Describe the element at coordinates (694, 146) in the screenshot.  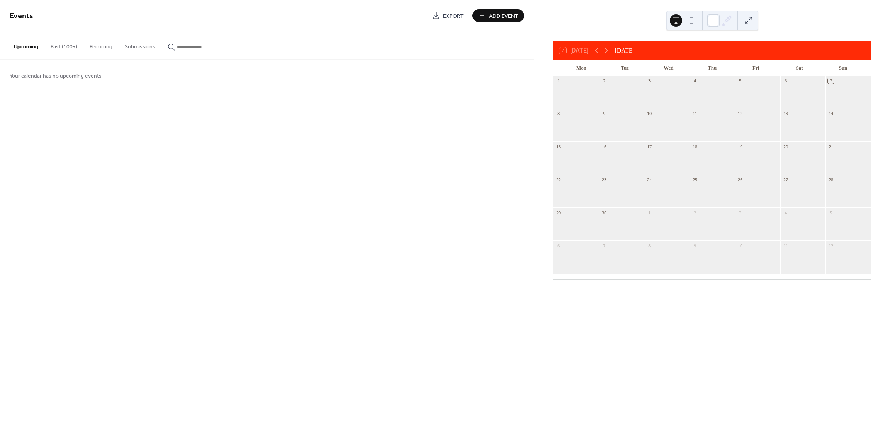
I see `div: 18` at that location.